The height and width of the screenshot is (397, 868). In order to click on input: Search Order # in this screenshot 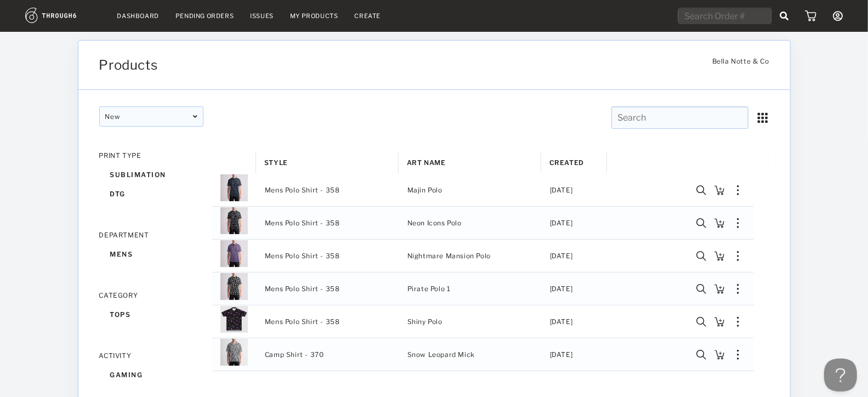, I will do `click(725, 16)`.